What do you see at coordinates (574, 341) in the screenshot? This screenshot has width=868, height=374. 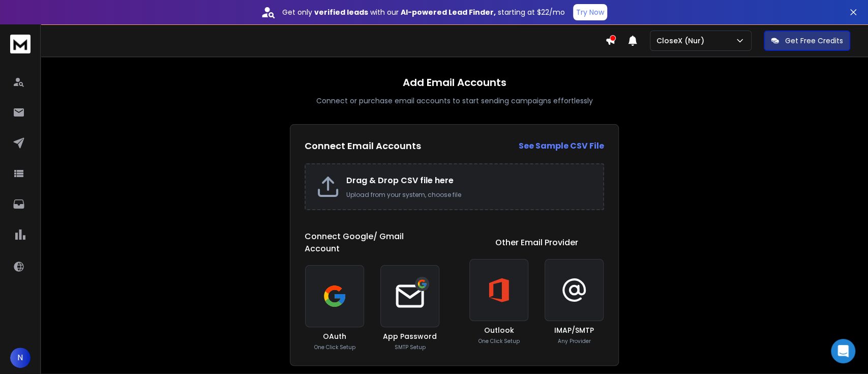 I see `p: Any Provider` at bounding box center [574, 341].